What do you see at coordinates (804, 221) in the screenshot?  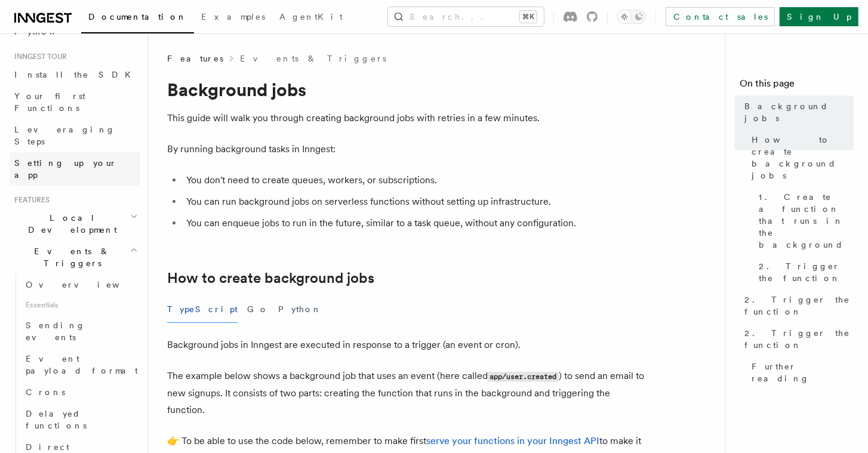 I see `a: 1. Create a function that runs in the background` at bounding box center [804, 221].